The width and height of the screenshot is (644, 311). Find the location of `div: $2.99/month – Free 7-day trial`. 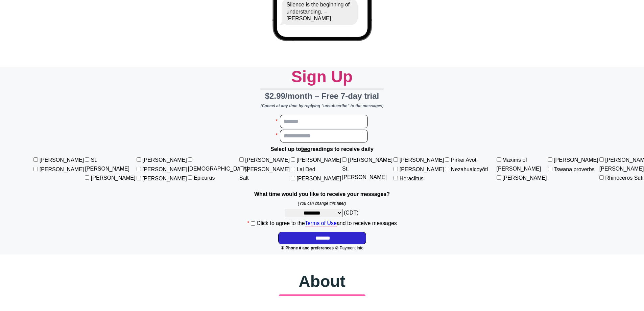

div: $2.99/month – Free 7-day trial is located at coordinates (322, 95).